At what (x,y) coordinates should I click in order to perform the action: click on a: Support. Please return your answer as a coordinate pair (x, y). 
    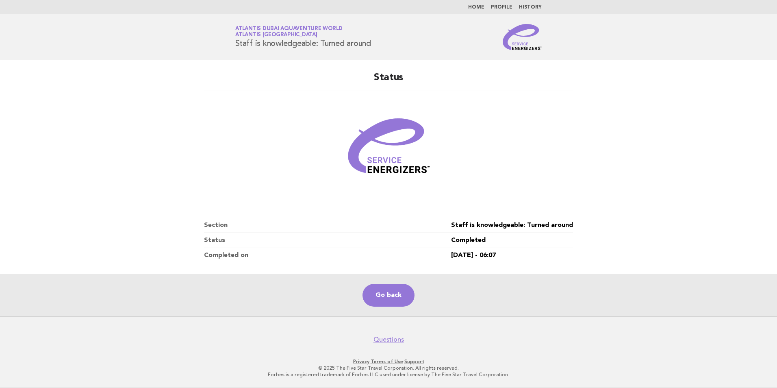
    Looking at the image, I should click on (414, 361).